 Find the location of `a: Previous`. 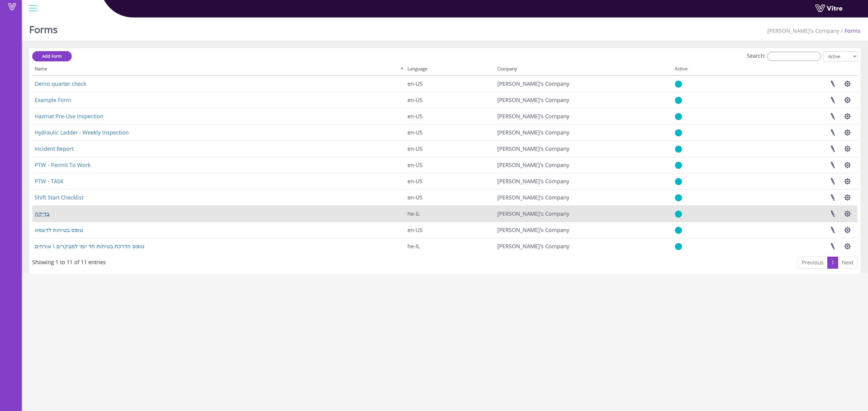

a: Previous is located at coordinates (812, 263).